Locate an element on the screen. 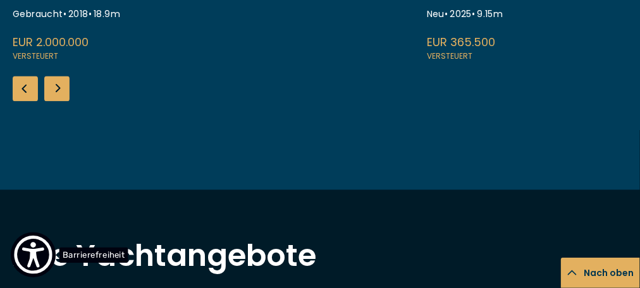 This screenshot has width=640, height=288. button: Nach oben is located at coordinates (600, 273).